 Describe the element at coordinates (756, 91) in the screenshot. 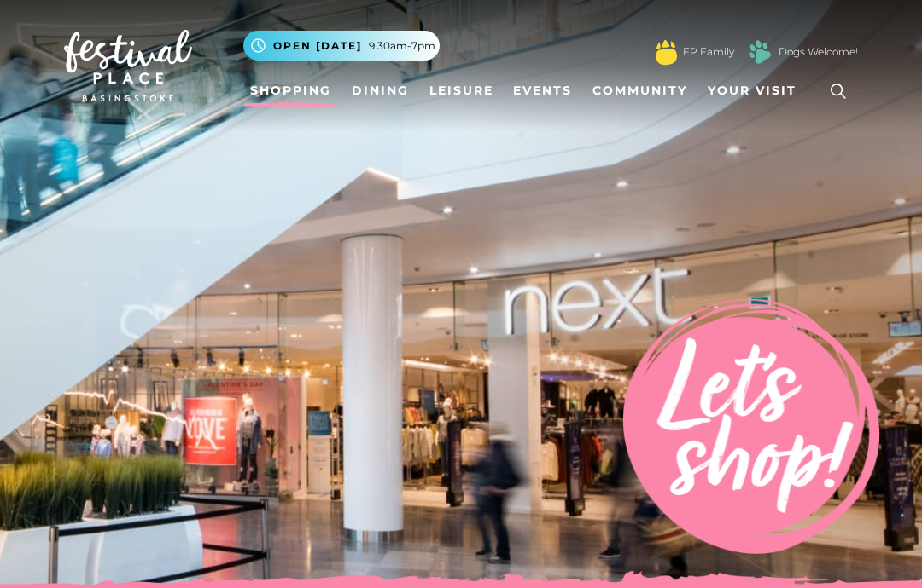

I see `a: Your Visit` at that location.